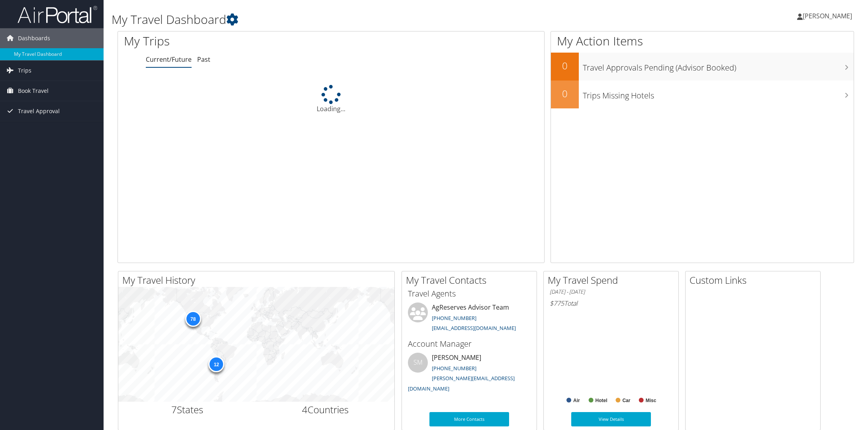  Describe the element at coordinates (57, 14) in the screenshot. I see `img: airportal-logo.png` at that location.